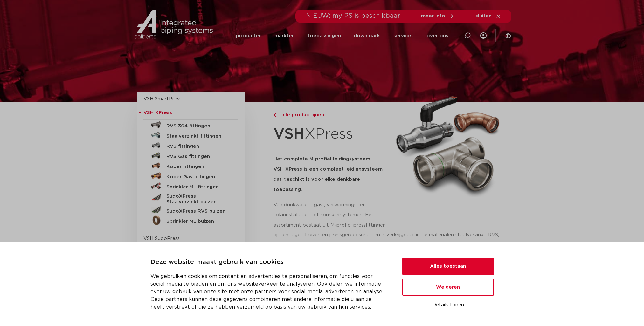  Describe the element at coordinates (448, 287) in the screenshot. I see `button: Weigeren` at that location.